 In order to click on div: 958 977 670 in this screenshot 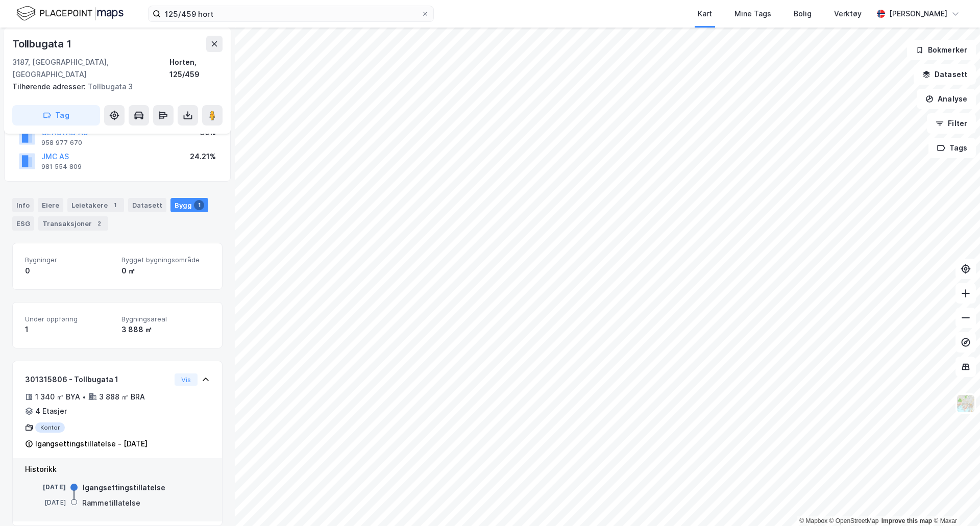, I will do `click(62, 143)`.